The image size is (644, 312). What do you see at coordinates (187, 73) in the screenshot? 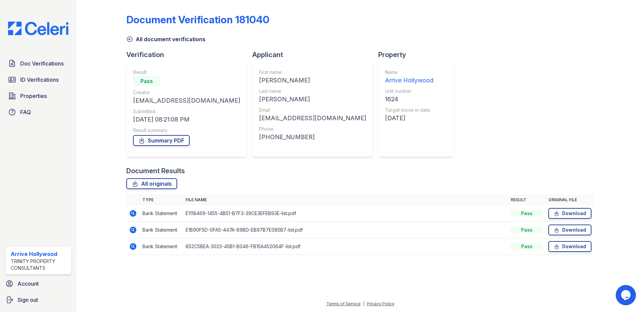
I see `div: Result` at bounding box center [187, 73].